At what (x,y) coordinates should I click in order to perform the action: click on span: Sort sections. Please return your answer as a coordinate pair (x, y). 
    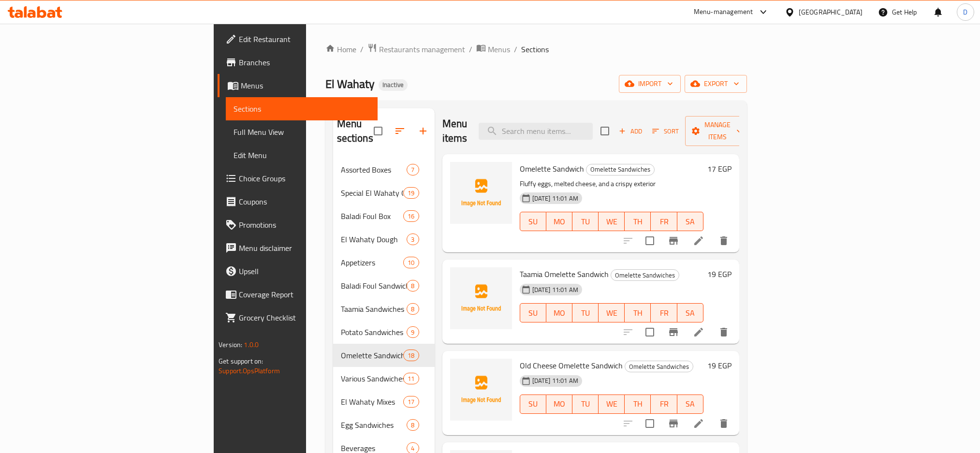
    Looking at the image, I should click on (400, 131).